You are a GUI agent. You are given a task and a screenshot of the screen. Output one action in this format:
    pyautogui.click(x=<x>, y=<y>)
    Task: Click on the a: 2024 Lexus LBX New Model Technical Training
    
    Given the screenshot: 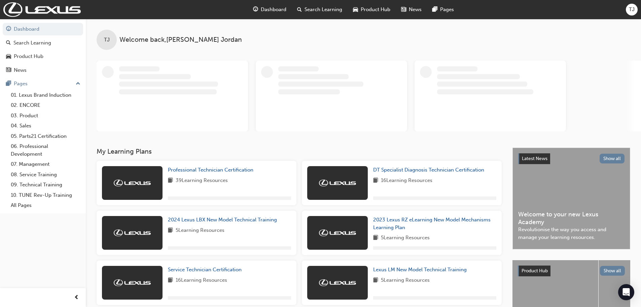 What is the action you would take?
    pyautogui.click(x=224, y=219)
    